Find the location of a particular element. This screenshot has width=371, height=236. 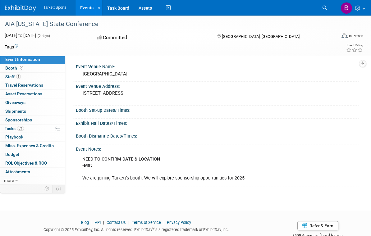

a: ROI, Objectives & ROO is located at coordinates (33, 163).